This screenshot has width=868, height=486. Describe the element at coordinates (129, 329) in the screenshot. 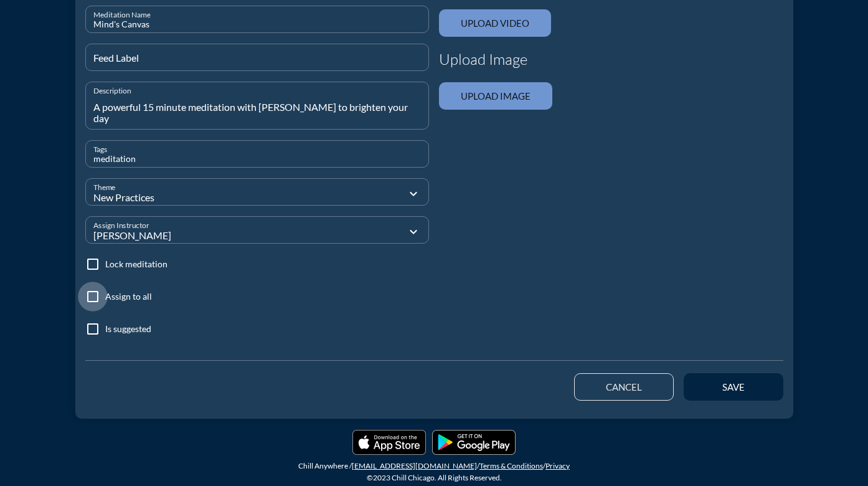

I see `label: Is suggested` at that location.